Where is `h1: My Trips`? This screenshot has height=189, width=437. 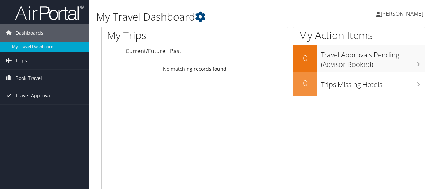 h1: My Trips is located at coordinates (156, 35).